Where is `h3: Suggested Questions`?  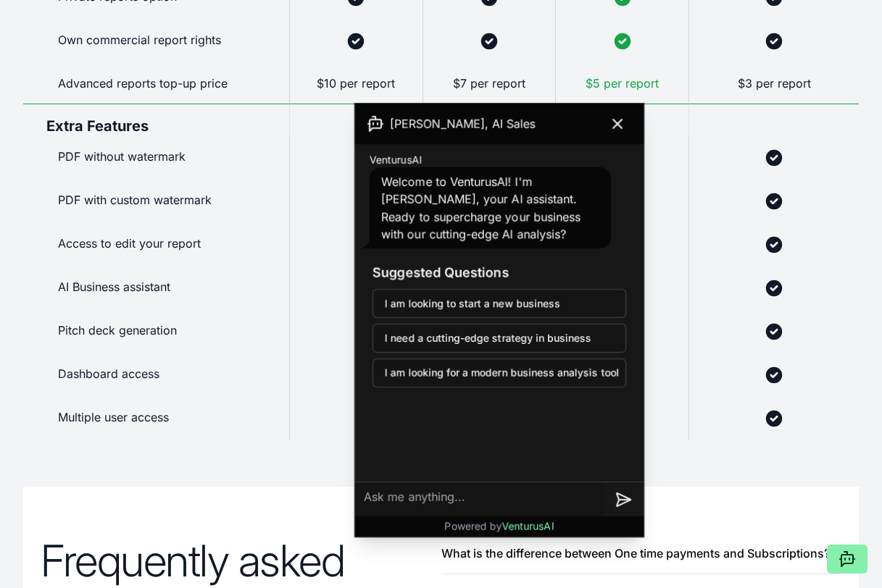 h3: Suggested Questions is located at coordinates (500, 273).